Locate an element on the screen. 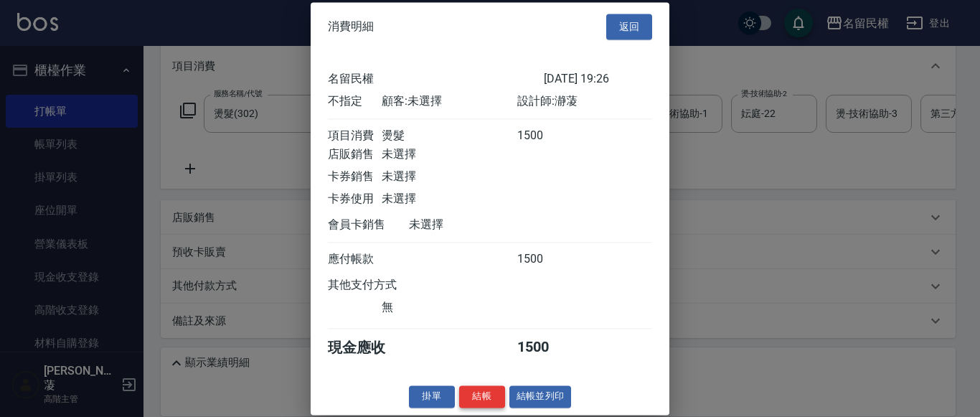 The height and width of the screenshot is (417, 980). div: 卡券銷售 is located at coordinates (354, 177).